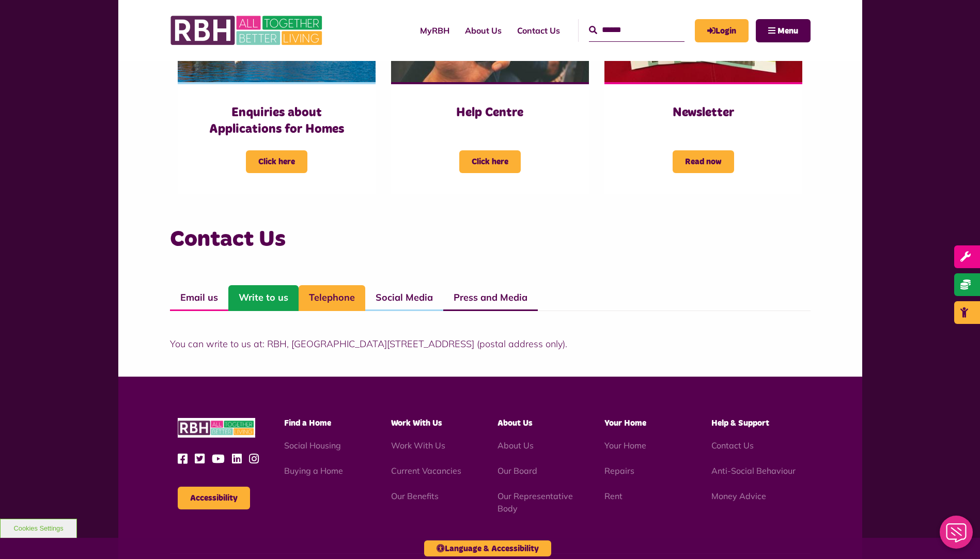  I want to click on a: Buying a Home, so click(314, 470).